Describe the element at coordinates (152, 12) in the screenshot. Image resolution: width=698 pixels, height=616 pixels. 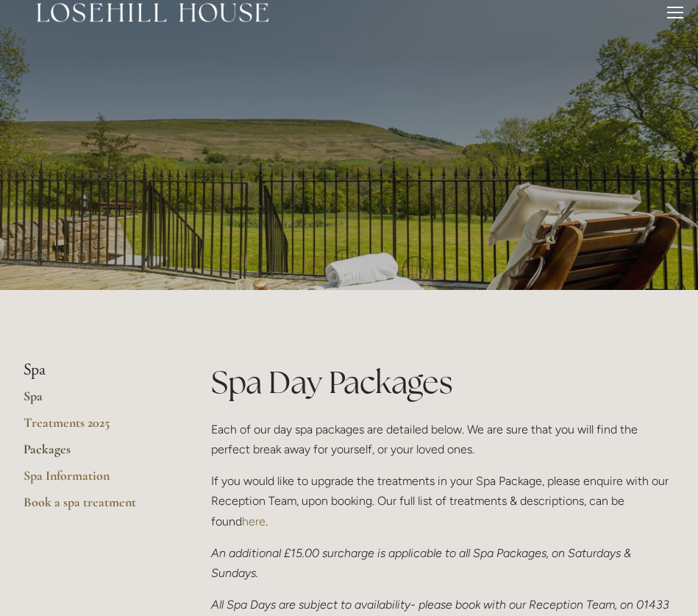
I see `img: Losehill House` at that location.